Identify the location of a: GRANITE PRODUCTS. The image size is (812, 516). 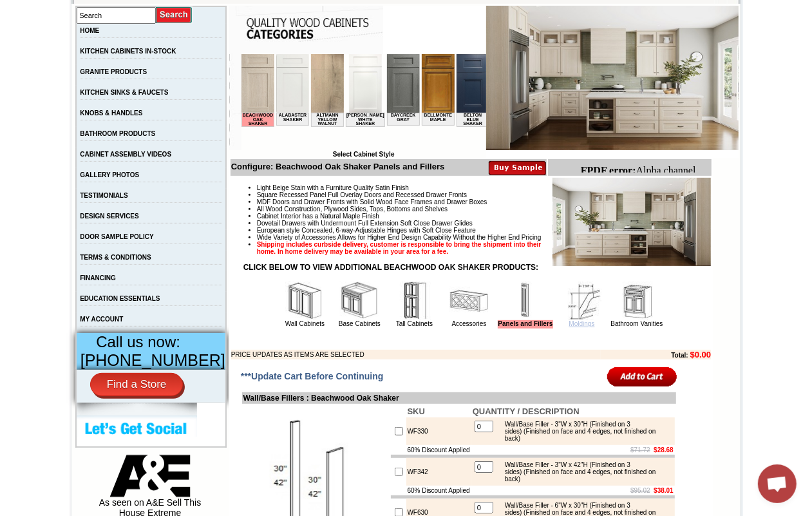
(113, 71).